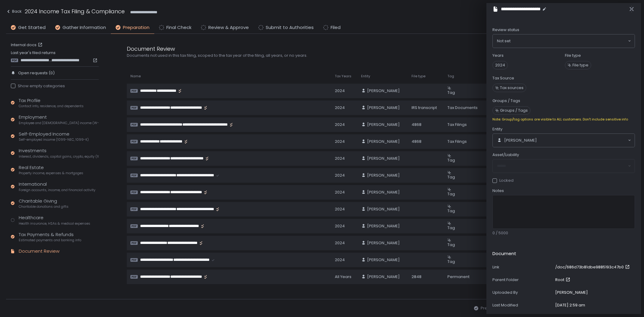 The height and width of the screenshot is (317, 644). What do you see at coordinates (573, 56) in the screenshot?
I see `label: File type` at bounding box center [573, 56].